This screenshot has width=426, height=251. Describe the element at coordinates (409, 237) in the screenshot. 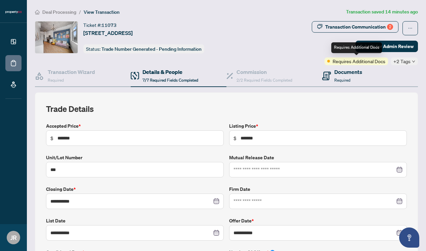

I see `button: Open asap` at that location.